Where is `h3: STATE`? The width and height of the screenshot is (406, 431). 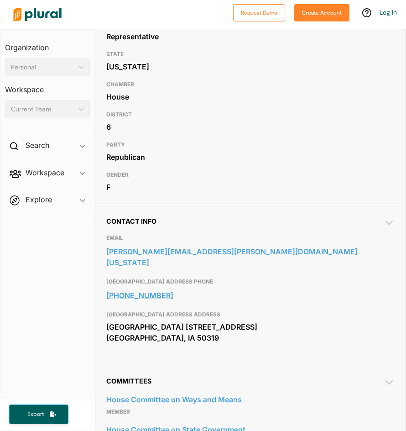
h3: STATE is located at coordinates (251, 54).